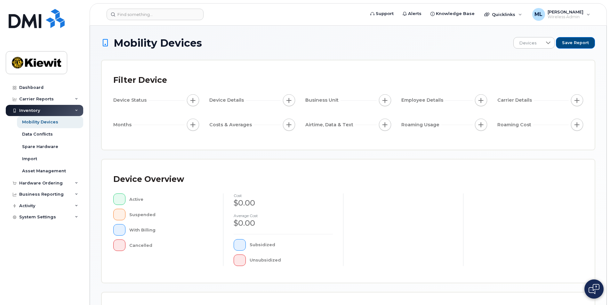 This screenshot has width=610, height=305. What do you see at coordinates (171, 245) in the screenshot?
I see `div: Cancelled` at bounding box center [171, 245].